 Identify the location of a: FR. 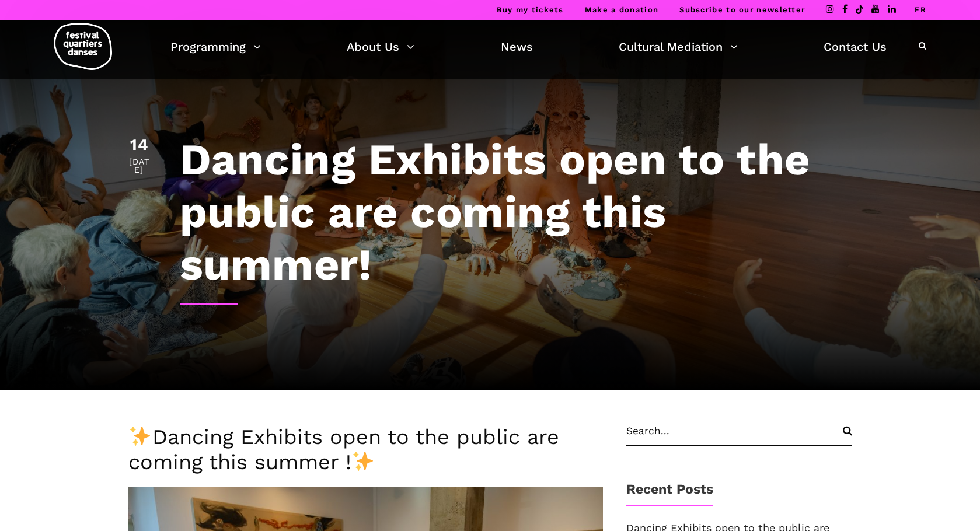
(921, 9).